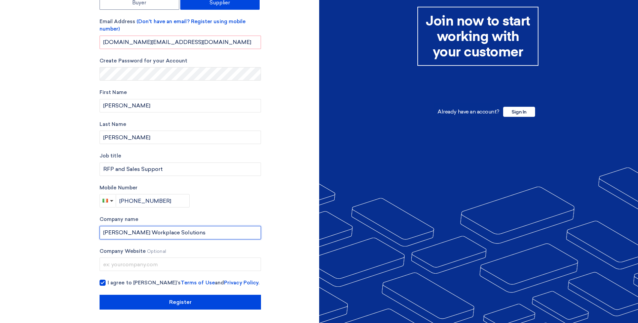 The image size is (638, 323). I want to click on input: Enter your company name..., so click(180, 233).